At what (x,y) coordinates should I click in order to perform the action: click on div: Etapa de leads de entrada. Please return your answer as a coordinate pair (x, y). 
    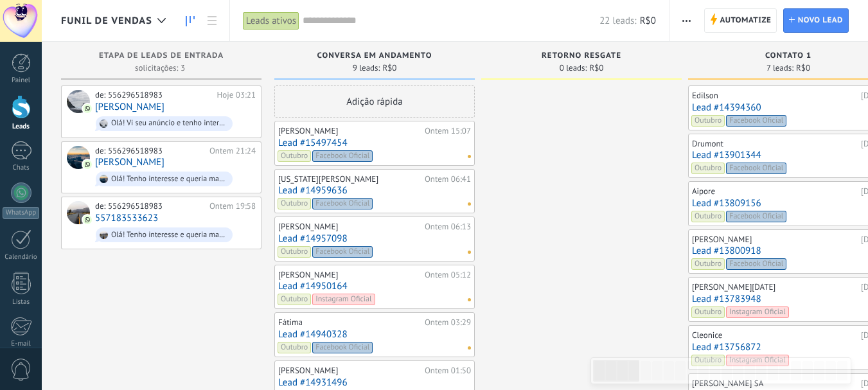
    Looking at the image, I should click on (161, 56).